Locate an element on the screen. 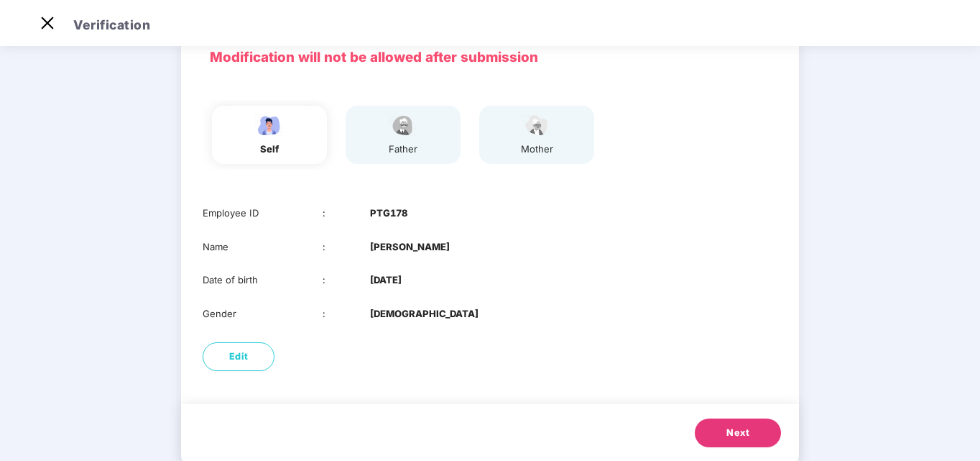 The height and width of the screenshot is (461, 980). img: svg+xml;base64,PHN2ZyBpZD0iRmF0aGVyX2ljb24iIHhtbG5zPSJodHRwOi8vd3d3LnczLm9yZy8yMDAwL3N2ZyIgeG1sbn... is located at coordinates (403, 125).